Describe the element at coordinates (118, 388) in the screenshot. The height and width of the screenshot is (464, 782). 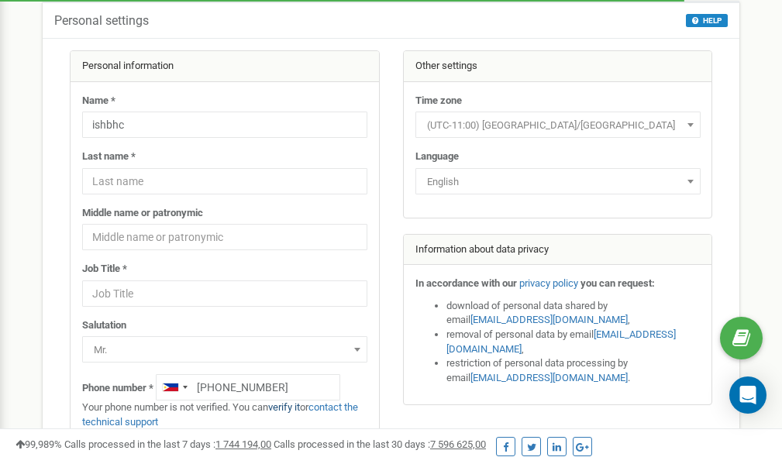
I see `label: Phone number *` at that location.